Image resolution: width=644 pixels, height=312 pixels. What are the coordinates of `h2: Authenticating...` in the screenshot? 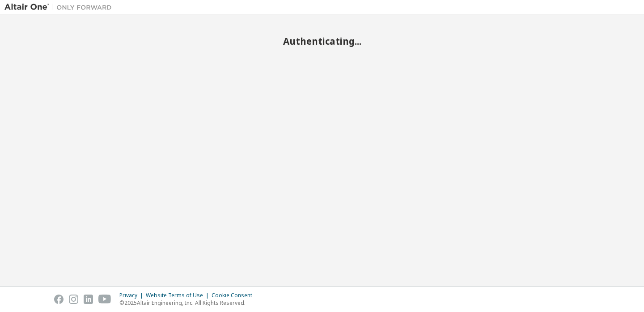 It's located at (322, 41).